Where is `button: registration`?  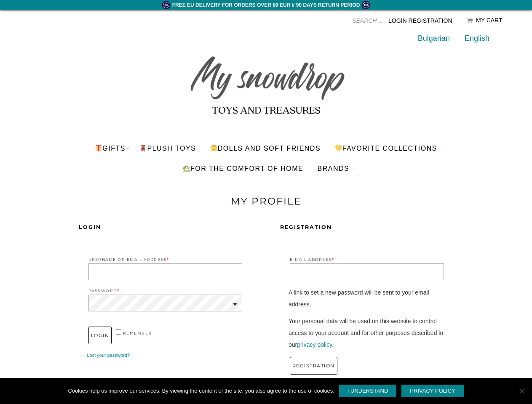
button: registration is located at coordinates (313, 366).